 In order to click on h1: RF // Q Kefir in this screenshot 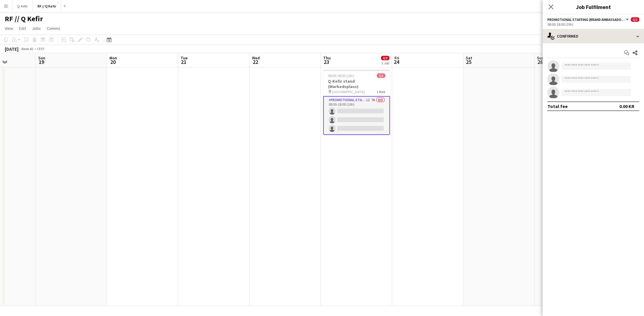, I will do `click(24, 19)`.